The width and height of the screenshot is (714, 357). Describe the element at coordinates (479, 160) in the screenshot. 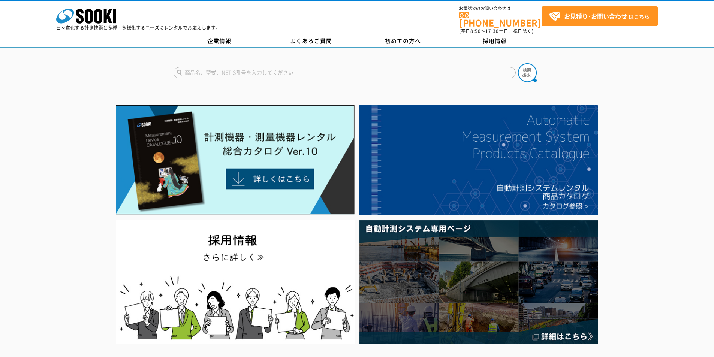

I see `img: 自動計測システムカタログ` at that location.